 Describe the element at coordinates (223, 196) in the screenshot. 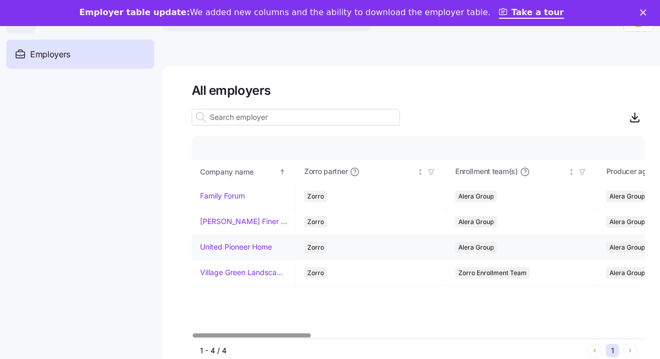

I see `a: Family Forum` at that location.